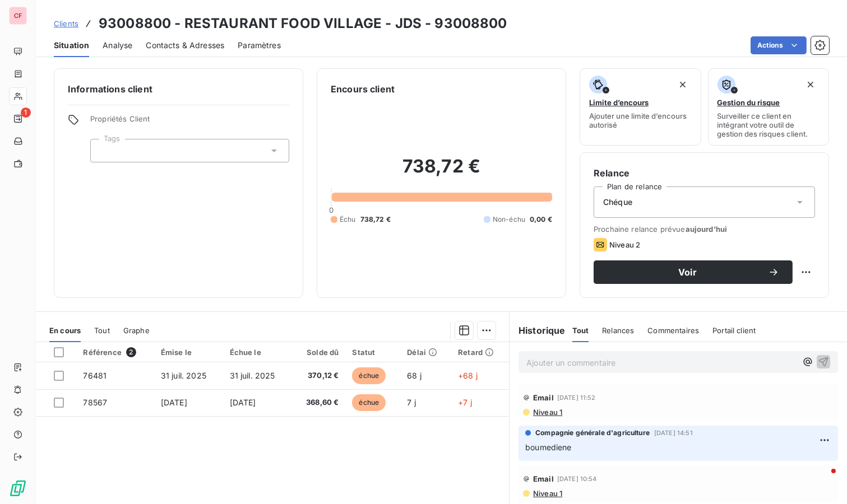 This screenshot has height=504, width=847. What do you see at coordinates (363, 89) in the screenshot?
I see `h6: Encours client` at bounding box center [363, 89].